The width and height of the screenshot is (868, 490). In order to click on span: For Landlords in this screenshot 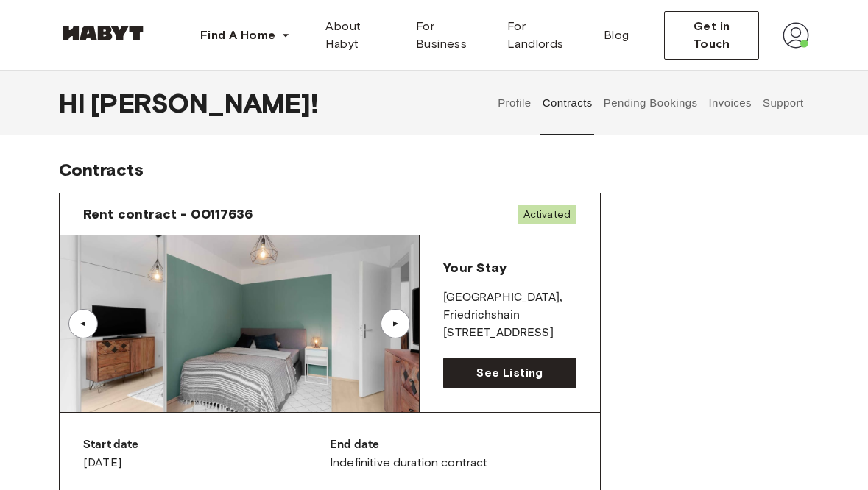, I will do `click(543, 35)`.